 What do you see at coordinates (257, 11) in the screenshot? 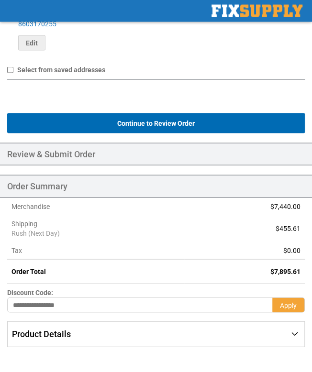
I see `a: store logo` at bounding box center [257, 11].